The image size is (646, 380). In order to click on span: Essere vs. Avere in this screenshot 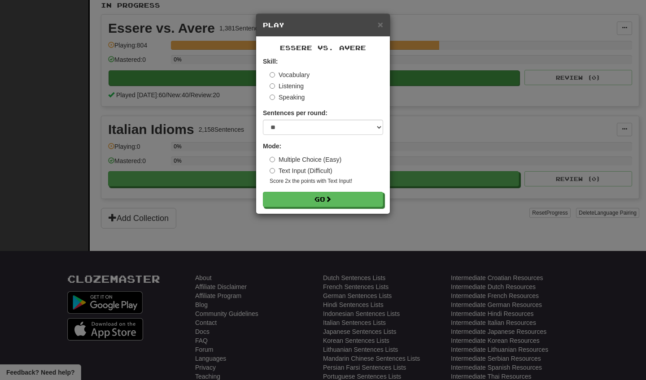, I will do `click(323, 48)`.